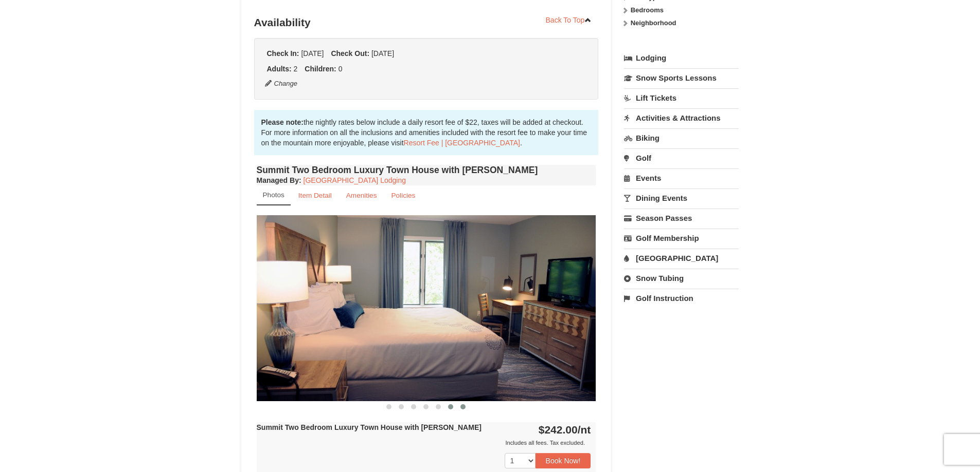 The image size is (980, 472). Describe the element at coordinates (681, 178) in the screenshot. I see `a: Events` at that location.